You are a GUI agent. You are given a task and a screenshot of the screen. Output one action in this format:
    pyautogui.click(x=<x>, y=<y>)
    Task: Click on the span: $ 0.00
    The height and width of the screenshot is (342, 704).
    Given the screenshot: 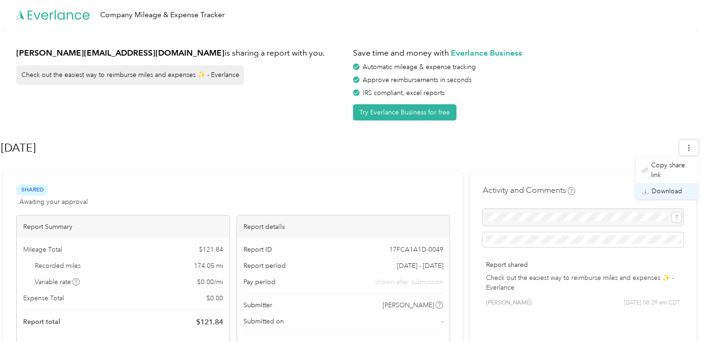 What is the action you would take?
    pyautogui.click(x=215, y=298)
    